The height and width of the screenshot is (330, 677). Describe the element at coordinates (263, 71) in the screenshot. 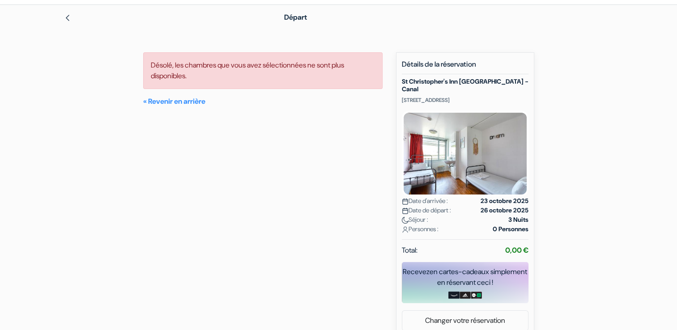

I see `div: Désolé, les chambres que vous avez sélectionnées ne sont plus disponibles.` at that location.